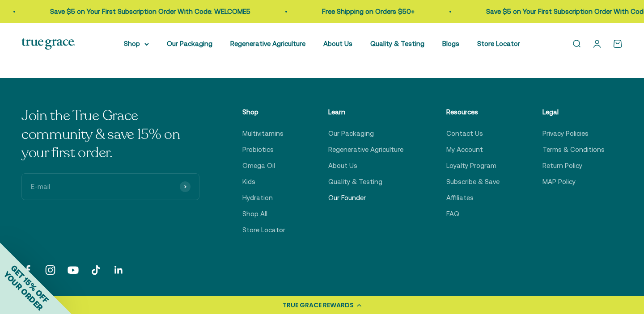 This screenshot has width=644, height=314. I want to click on p: Shop, so click(264, 112).